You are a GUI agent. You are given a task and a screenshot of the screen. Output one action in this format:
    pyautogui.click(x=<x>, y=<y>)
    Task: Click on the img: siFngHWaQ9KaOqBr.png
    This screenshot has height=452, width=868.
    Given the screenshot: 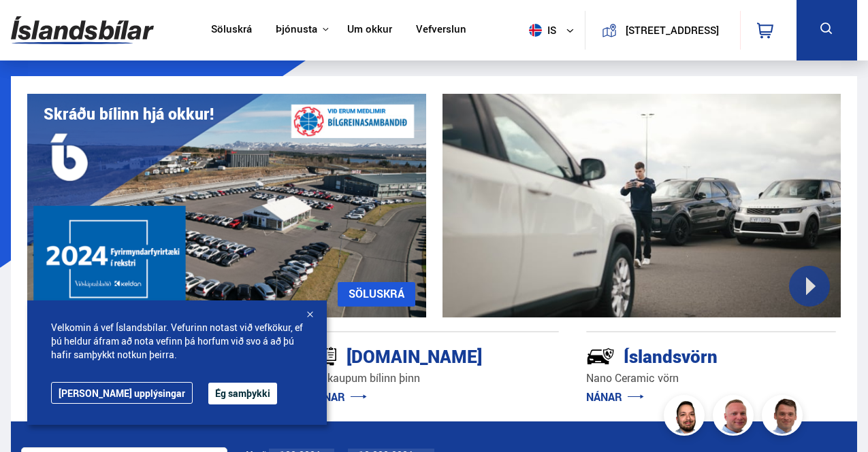 What is the action you would take?
    pyautogui.click(x=735, y=417)
    